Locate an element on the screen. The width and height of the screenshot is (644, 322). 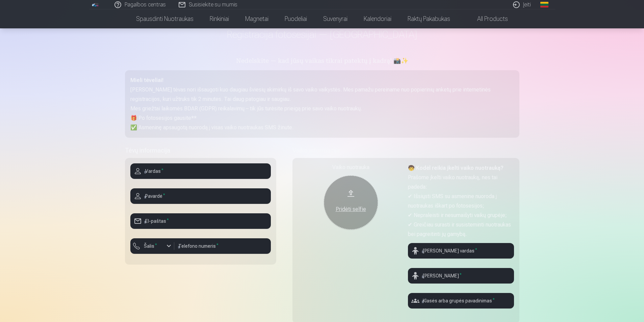
strong: 🧒 Kodėl reikia įkelti vaiko nuotrauką? is located at coordinates (455, 168).